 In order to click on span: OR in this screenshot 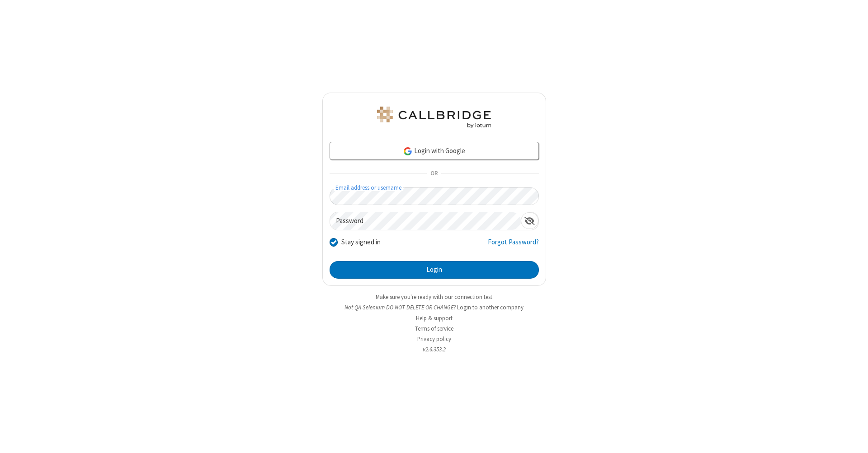, I will do `click(434, 174)`.